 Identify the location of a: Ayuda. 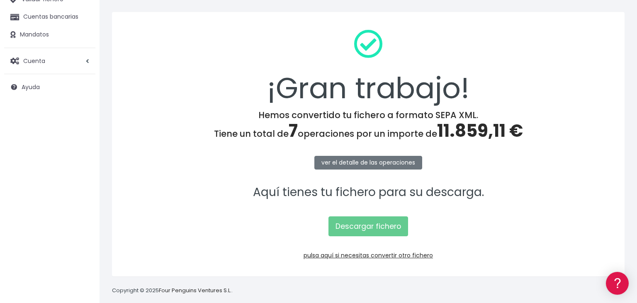
(50, 87).